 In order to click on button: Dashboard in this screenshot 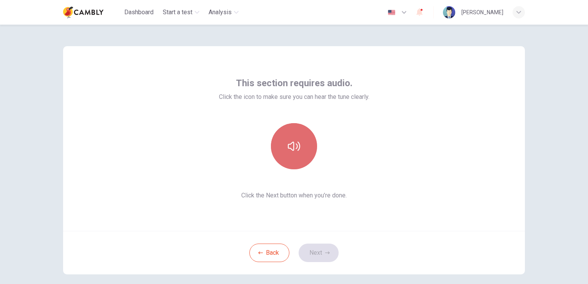, I will do `click(139, 12)`.